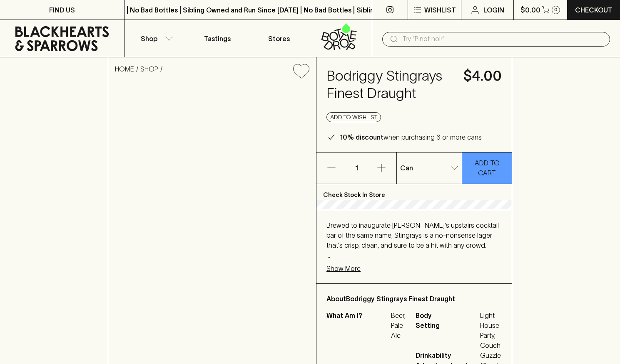 The height and width of the screenshot is (364, 620). Describe the element at coordinates (447, 316) in the screenshot. I see `span: Body` at that location.